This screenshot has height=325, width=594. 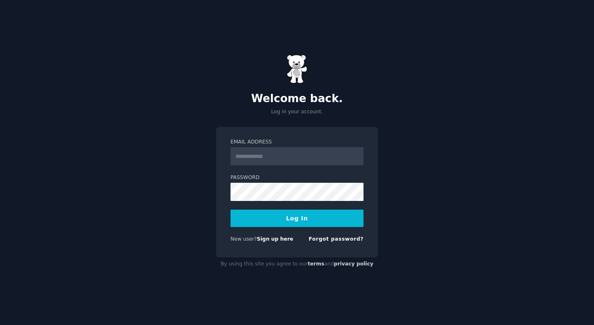 What do you see at coordinates (354, 264) in the screenshot?
I see `a: privacy policy` at bounding box center [354, 264].